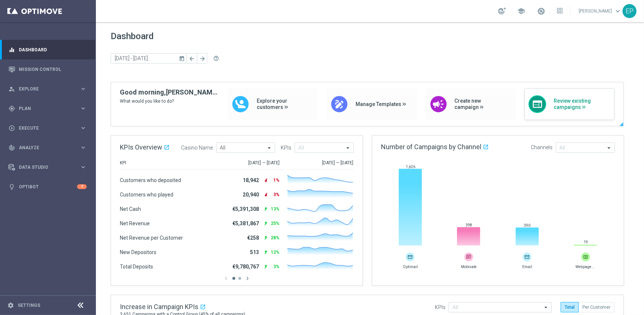  Describe the element at coordinates (618, 11) in the screenshot. I see `span: keyboard_arrow_down` at that location.